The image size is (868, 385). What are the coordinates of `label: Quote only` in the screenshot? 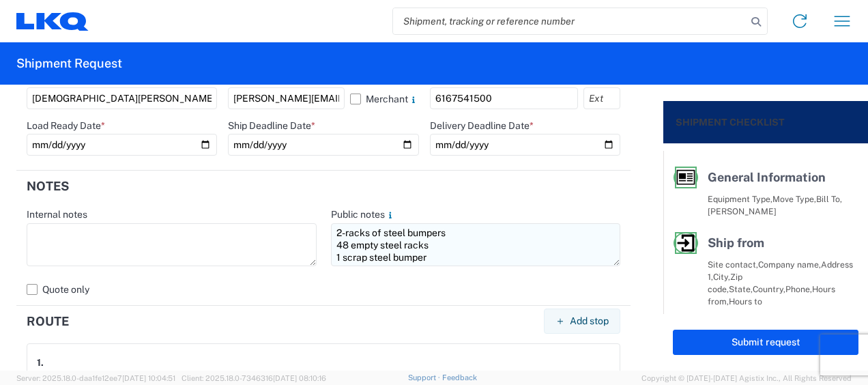 It's located at (324, 290).